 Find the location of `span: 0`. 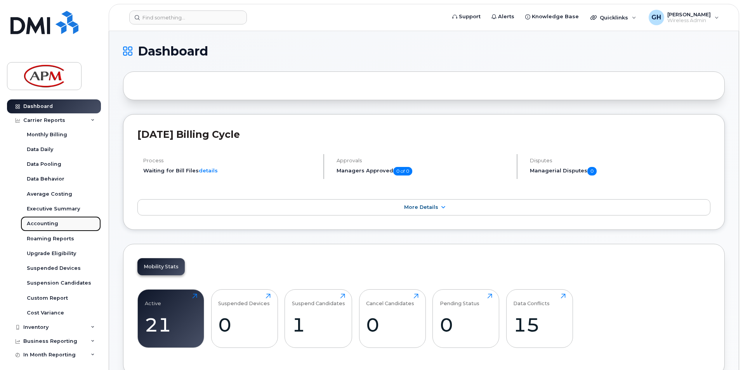

span: 0 is located at coordinates (592, 171).